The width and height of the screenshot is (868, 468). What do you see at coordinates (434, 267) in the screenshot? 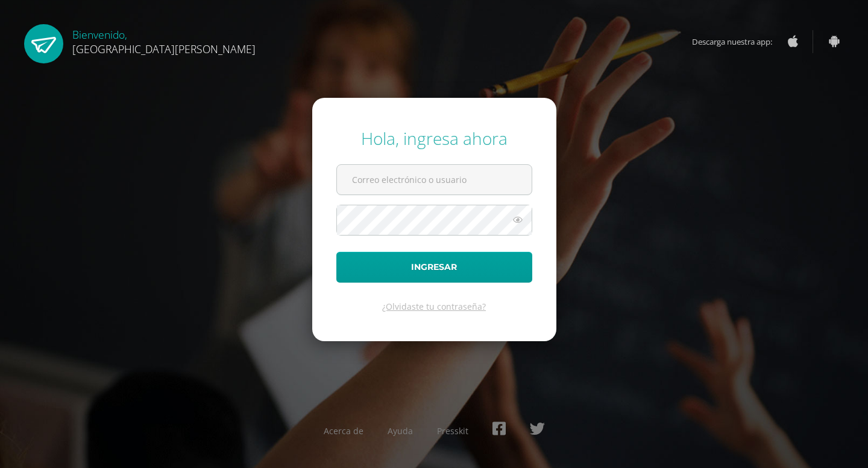
I see `button: Ingresar` at bounding box center [434, 267].